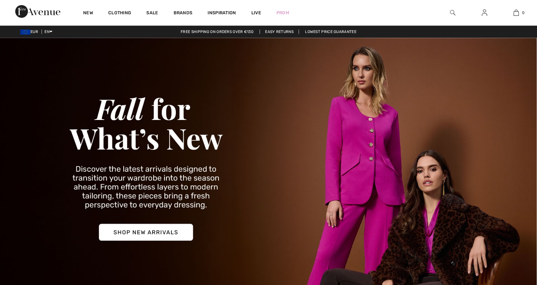 This screenshot has height=285, width=537. I want to click on a: Lowest Price Guarantee, so click(330, 32).